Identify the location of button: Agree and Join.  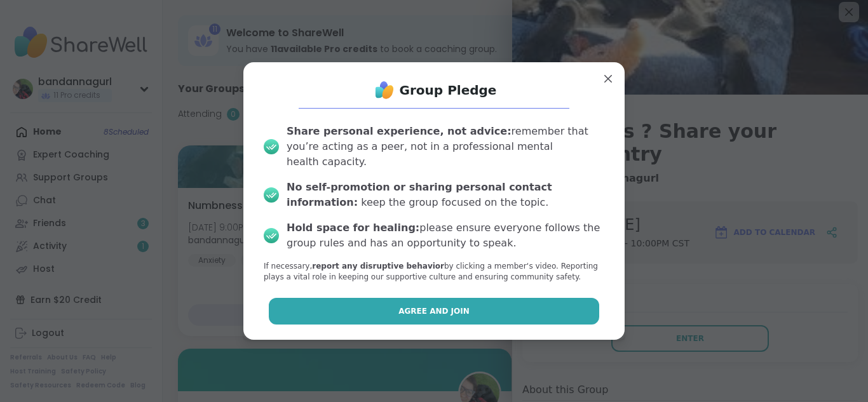
(434, 312).